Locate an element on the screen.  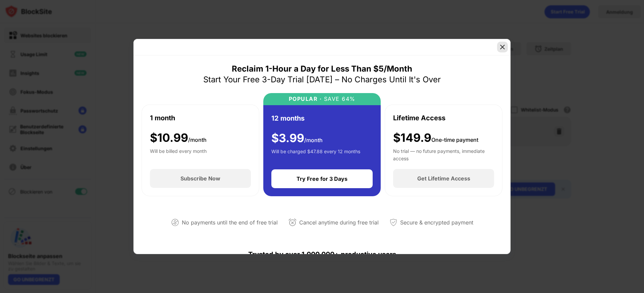
div: $ 3.99 is located at coordinates (297, 138).